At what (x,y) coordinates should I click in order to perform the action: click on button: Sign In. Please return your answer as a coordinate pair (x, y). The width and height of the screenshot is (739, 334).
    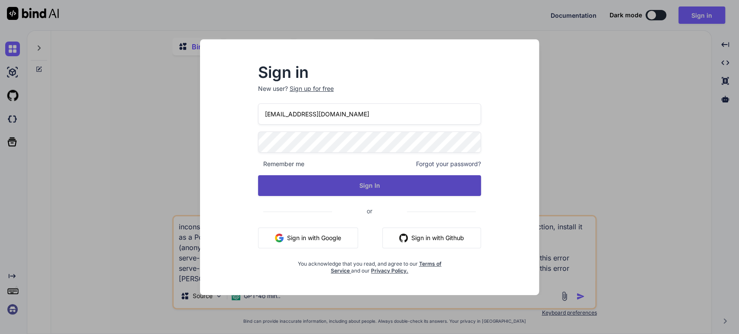
    Looking at the image, I should click on (370, 186).